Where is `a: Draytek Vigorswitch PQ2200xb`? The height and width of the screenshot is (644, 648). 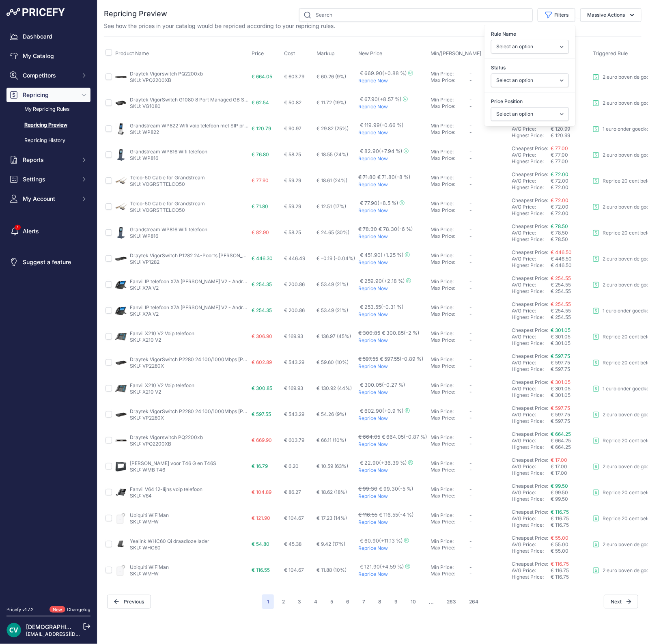 a: Draytek Vigorswitch PQ2200xb is located at coordinates (166, 437).